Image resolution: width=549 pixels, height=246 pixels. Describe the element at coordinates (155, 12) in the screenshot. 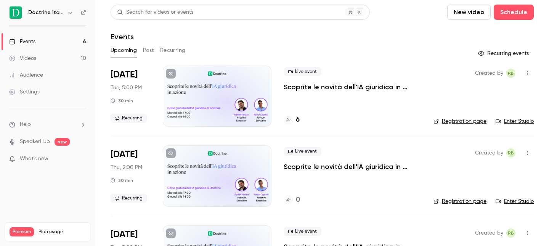

I see `div: Search for videos or events` at that location.